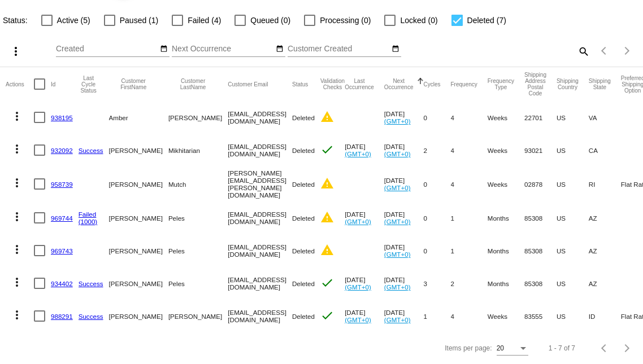 Image resolution: width=643 pixels, height=364 pixels. Describe the element at coordinates (198, 184) in the screenshot. I see `mat-cell: Mutch` at that location.